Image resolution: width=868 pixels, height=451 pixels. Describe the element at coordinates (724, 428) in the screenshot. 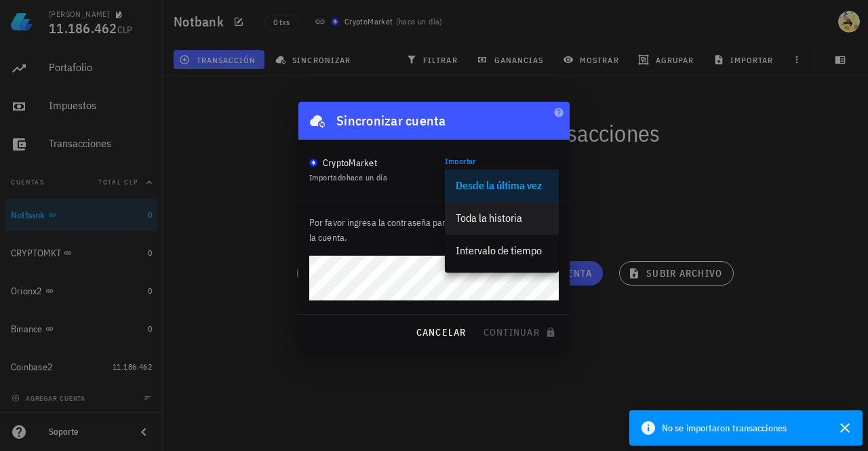

I see `span: No se importaron transacciones` at that location.